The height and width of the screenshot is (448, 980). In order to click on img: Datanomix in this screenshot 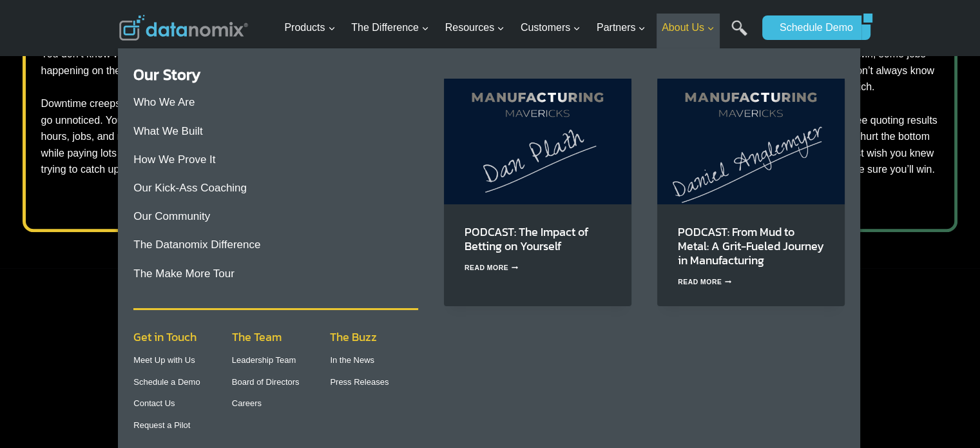, I will do `click(183, 28)`.